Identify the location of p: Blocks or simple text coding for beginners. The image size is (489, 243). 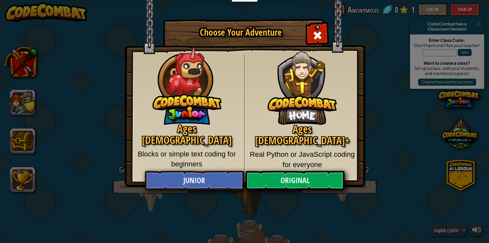
(187, 159).